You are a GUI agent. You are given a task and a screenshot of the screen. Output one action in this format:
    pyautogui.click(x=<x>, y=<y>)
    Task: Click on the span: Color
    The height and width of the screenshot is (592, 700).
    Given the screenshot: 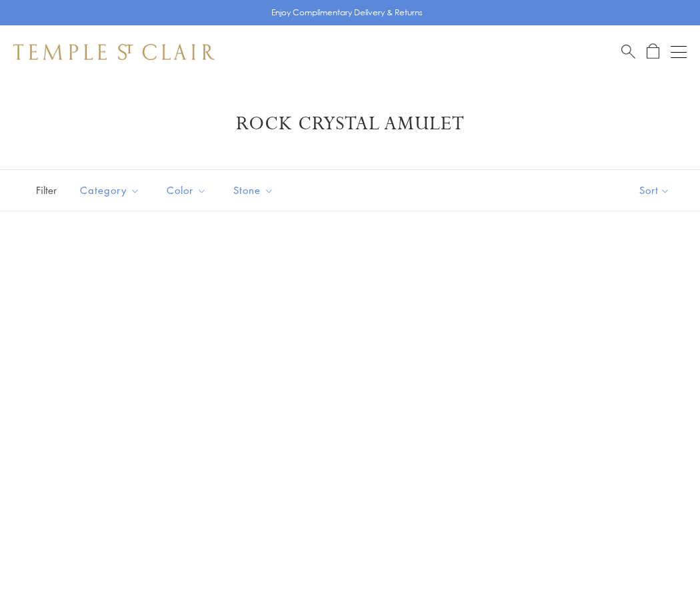 What is the action you would take?
    pyautogui.click(x=188, y=190)
    